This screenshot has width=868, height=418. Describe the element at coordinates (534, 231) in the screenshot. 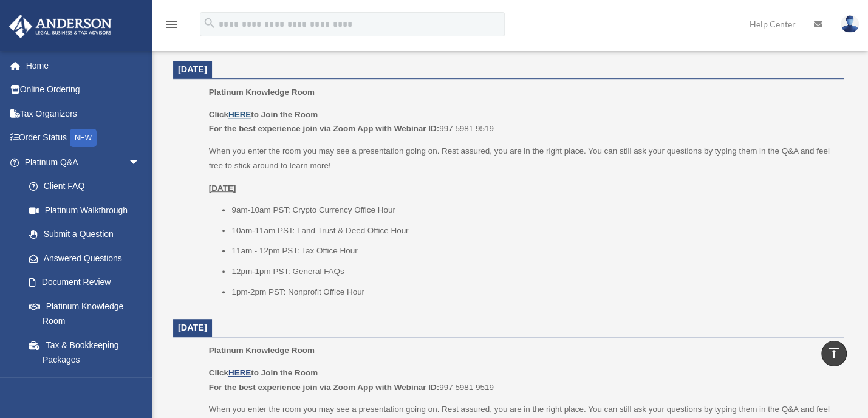

I see `li: 10am-11am PST: Land Trust & Deed Office Hour` at that location.